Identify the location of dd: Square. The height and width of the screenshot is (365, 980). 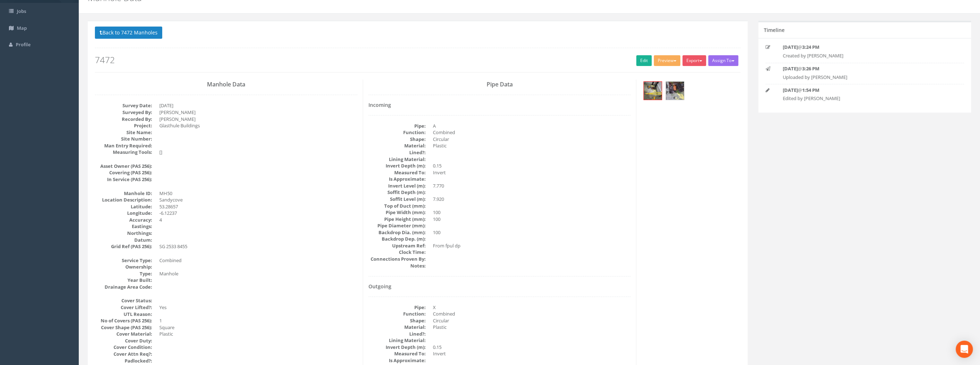
(258, 327).